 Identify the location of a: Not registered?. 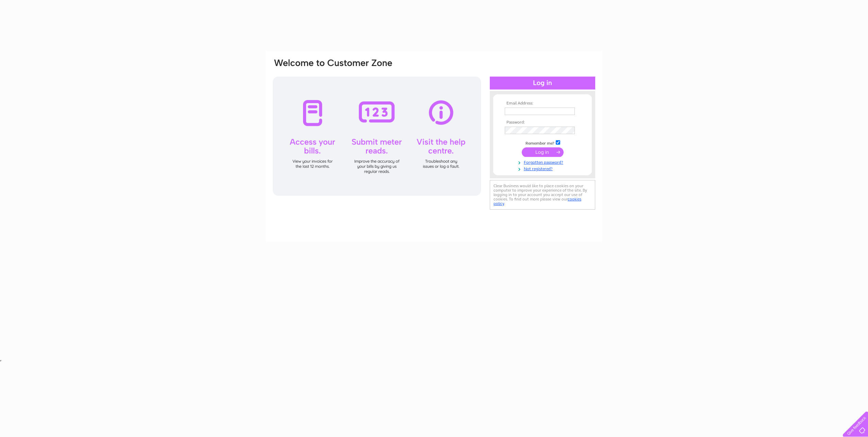
(543, 168).